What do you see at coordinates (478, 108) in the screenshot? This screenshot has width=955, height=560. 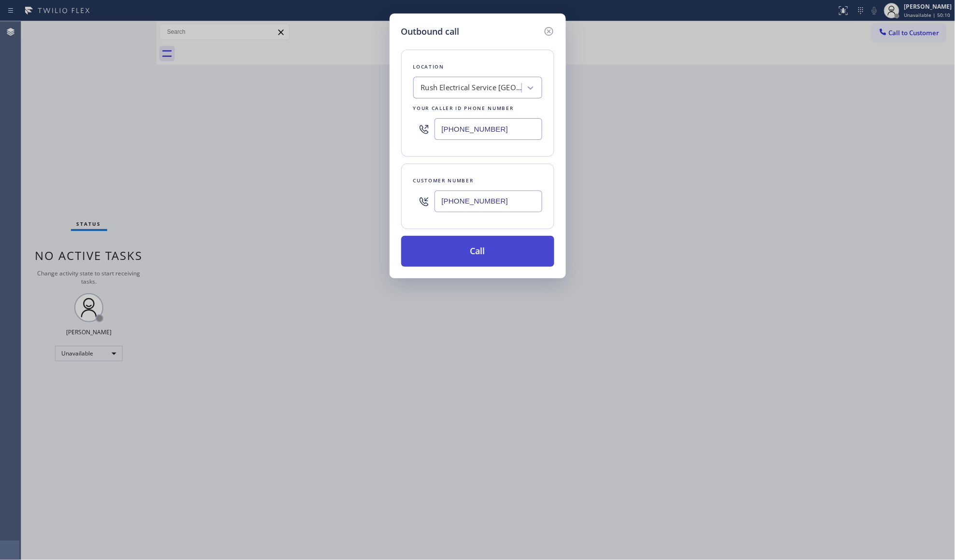 I see `div: Your caller id phone number` at bounding box center [478, 108].